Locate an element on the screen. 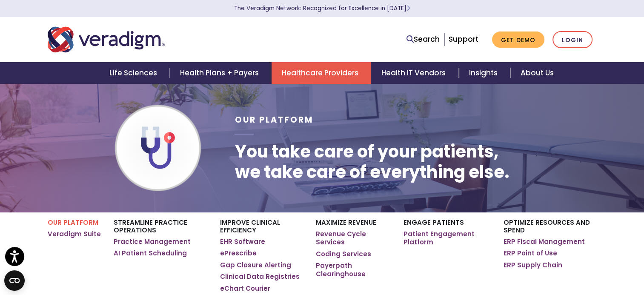 The width and height of the screenshot is (644, 295). a: Health IT Vendors is located at coordinates (414, 73).